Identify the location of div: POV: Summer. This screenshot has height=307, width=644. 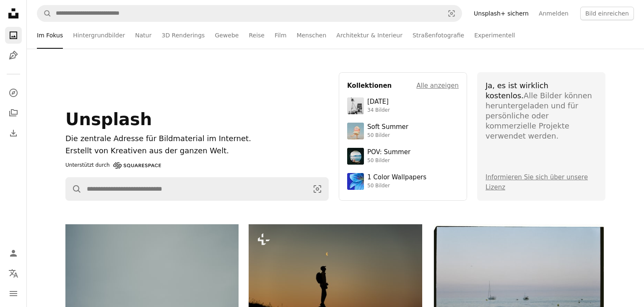
(389, 152).